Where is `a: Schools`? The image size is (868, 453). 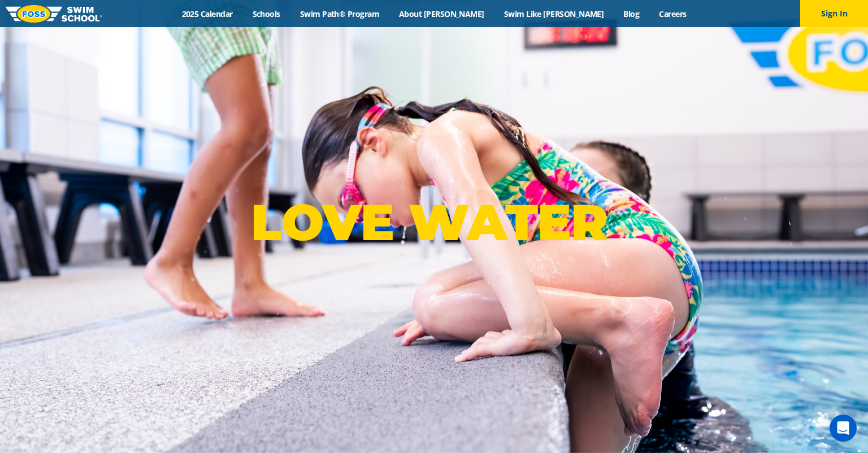 a: Schools is located at coordinates (267, 14).